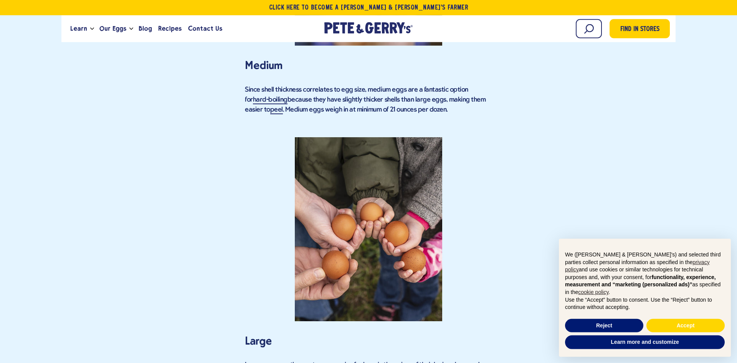 This screenshot has width=737, height=363. I want to click on span: Blog, so click(145, 28).